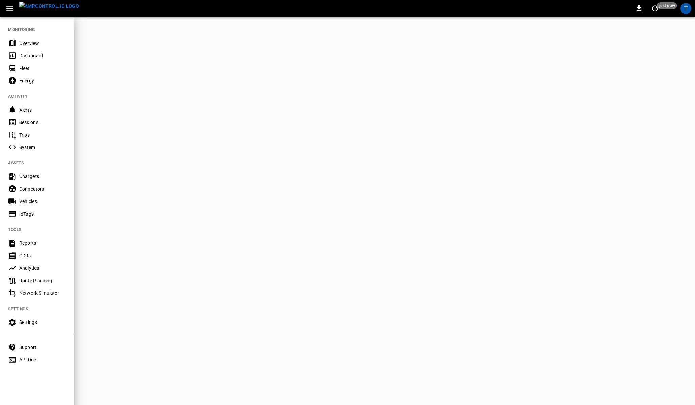 This screenshot has width=695, height=405. Describe the element at coordinates (43, 177) in the screenshot. I see `div: Chargers` at that location.